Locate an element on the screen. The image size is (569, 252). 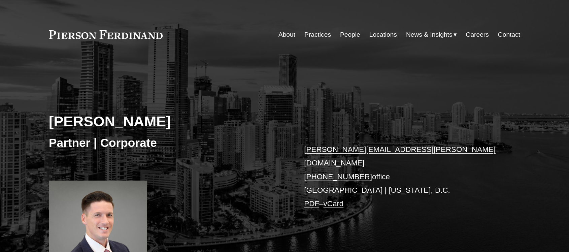
a: People is located at coordinates (350, 35).